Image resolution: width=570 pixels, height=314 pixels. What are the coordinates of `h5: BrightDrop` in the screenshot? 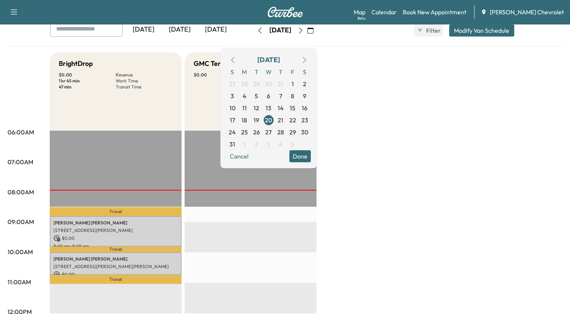 It's located at (76, 64).